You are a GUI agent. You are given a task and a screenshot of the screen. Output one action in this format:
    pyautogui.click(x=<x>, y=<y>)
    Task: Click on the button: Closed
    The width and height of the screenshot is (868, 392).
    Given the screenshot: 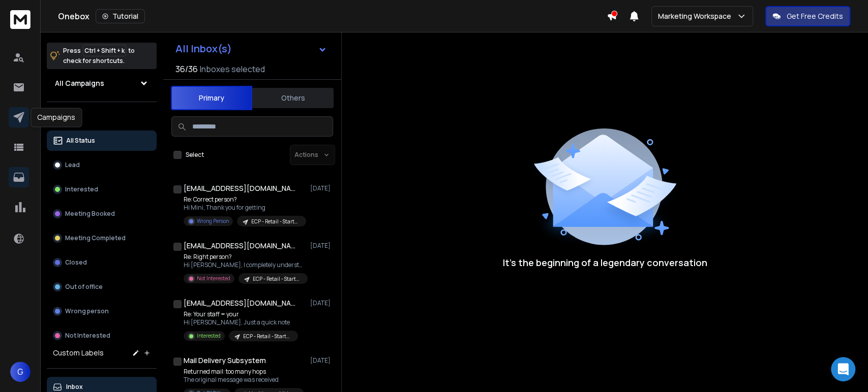 What is the action you would take?
    pyautogui.click(x=102, y=262)
    